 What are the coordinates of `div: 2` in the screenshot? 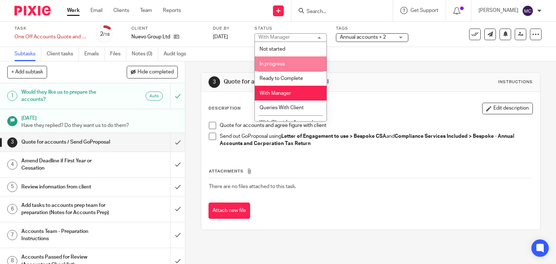 It's located at (105, 34).